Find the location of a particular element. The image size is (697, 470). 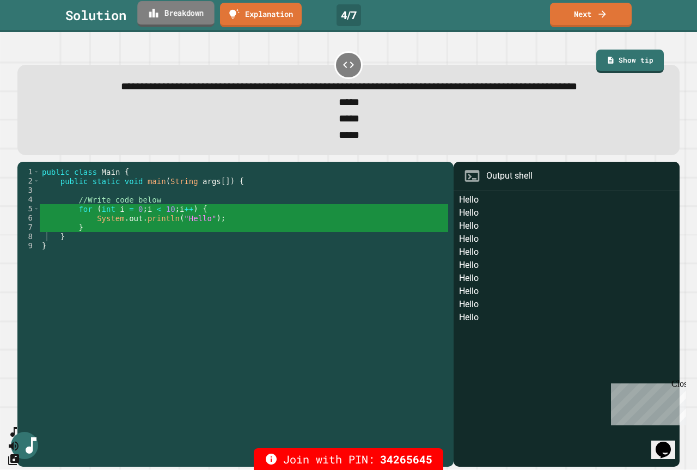

div: 1 is located at coordinates (28, 171).